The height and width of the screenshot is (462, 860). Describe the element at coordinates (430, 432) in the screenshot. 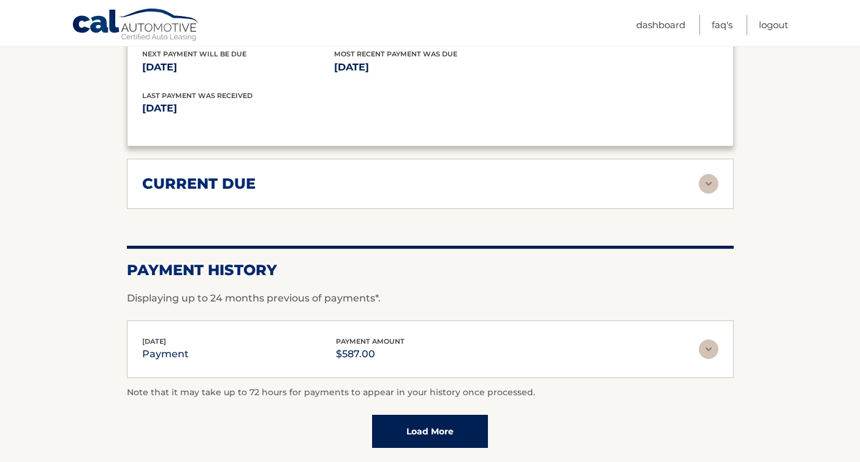

I see `a: Load More` at that location.